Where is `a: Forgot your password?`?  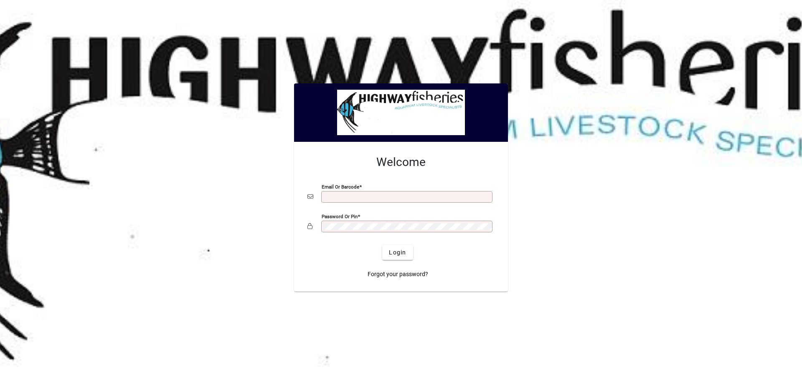 a: Forgot your password? is located at coordinates (397, 274).